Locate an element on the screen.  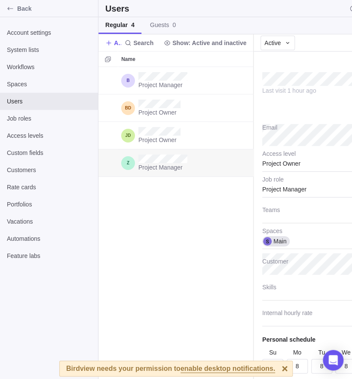
span: Selection mode is located at coordinates (108, 59).